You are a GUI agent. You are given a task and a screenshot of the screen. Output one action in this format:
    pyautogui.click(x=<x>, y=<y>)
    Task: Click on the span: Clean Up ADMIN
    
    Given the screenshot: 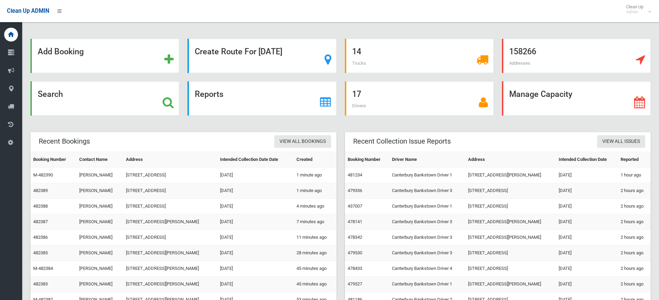 What is the action you would take?
    pyautogui.click(x=28, y=11)
    